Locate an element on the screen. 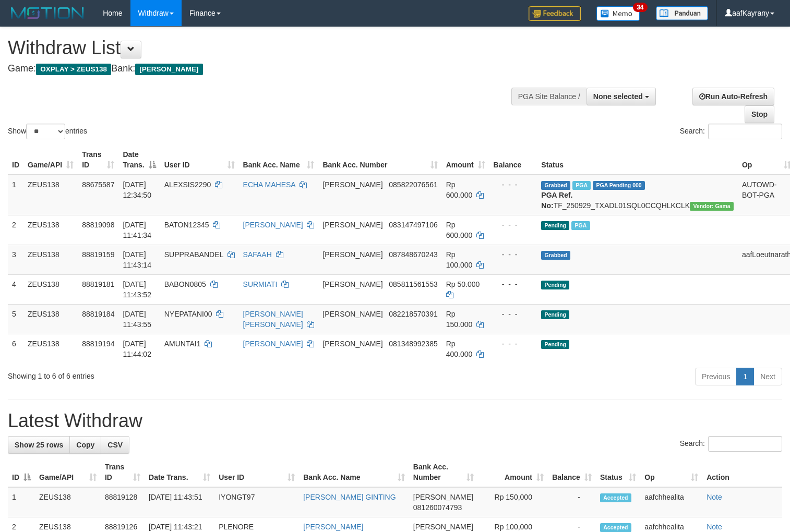 This screenshot has height=532, width=790. td: Rp 150,000 is located at coordinates (513, 502).